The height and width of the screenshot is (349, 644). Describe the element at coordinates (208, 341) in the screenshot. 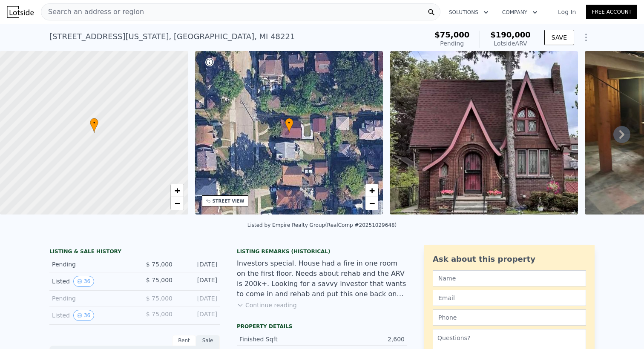

I see `div: Sale` at that location.